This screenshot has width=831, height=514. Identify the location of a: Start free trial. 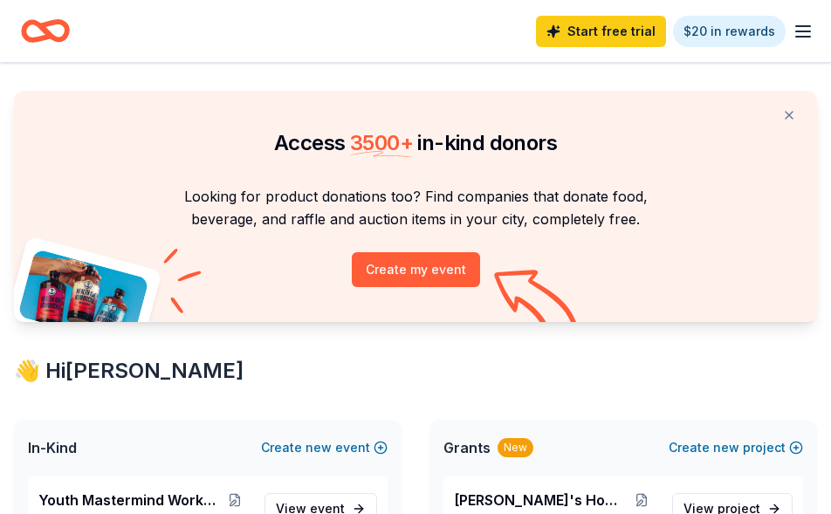
(601, 31).